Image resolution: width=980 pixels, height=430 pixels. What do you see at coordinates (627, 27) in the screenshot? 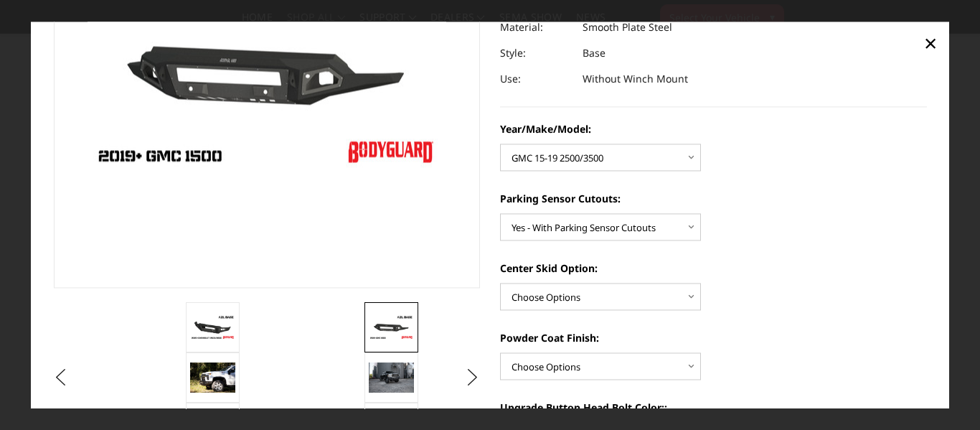
I see `dd: Smooth Plate Steel` at bounding box center [627, 27].